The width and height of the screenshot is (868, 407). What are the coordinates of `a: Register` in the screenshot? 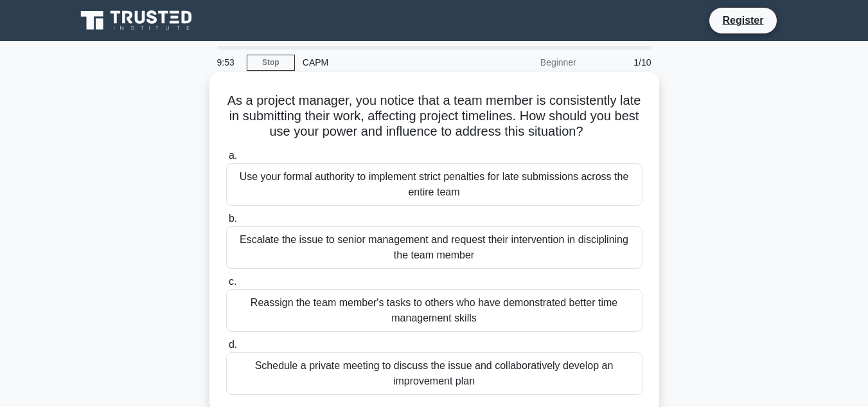 It's located at (743, 20).